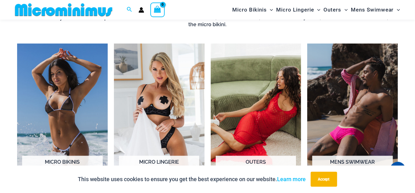  I want to click on a: Micro BikinisMenu ToggleMenu Toggle, so click(253, 10).